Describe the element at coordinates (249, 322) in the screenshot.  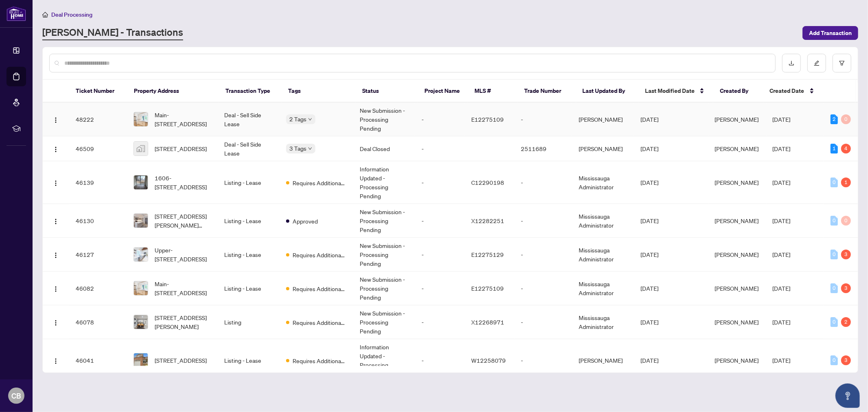
I see `td: Listing` at that location.